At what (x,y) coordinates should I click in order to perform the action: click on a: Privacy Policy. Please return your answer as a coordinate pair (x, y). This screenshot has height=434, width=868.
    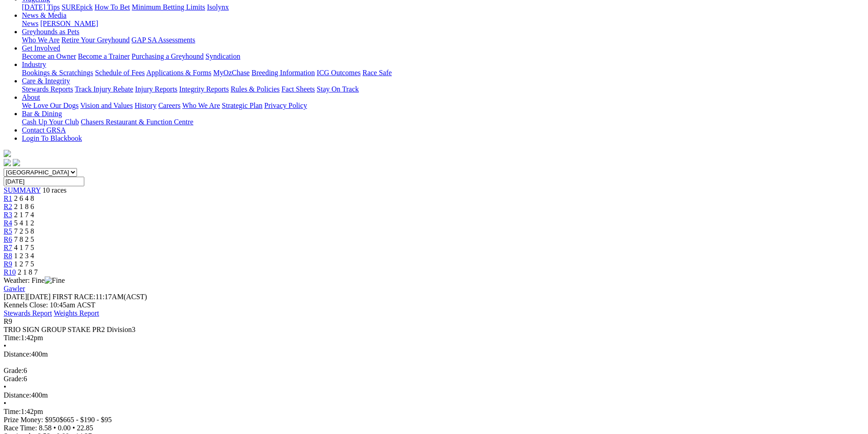
    Looking at the image, I should click on (286, 105).